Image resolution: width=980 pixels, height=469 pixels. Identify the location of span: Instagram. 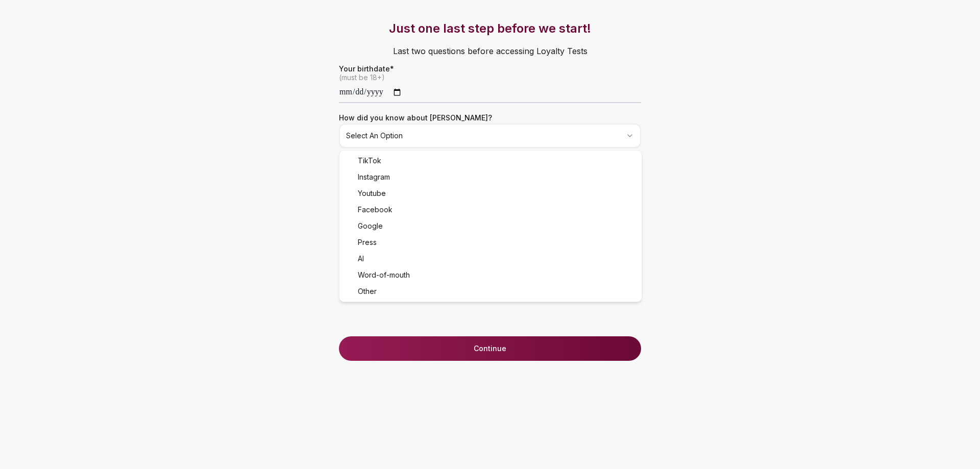
(374, 177).